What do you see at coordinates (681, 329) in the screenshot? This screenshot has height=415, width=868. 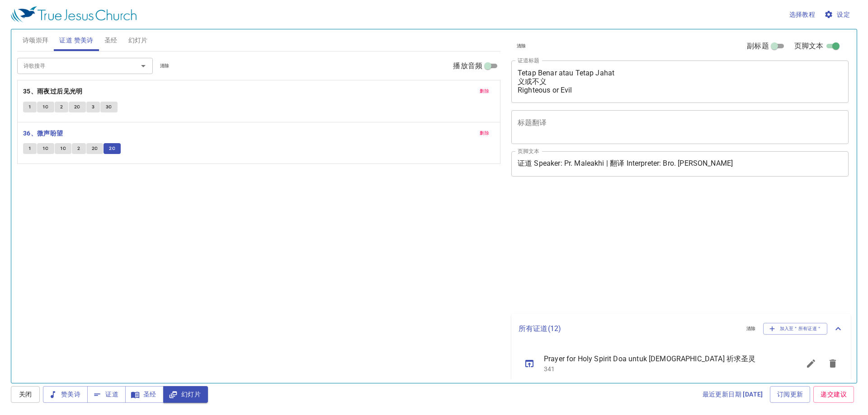 I see `div: 所有证道(12)清除加入至＂所有证道＂` at bounding box center [681, 329].